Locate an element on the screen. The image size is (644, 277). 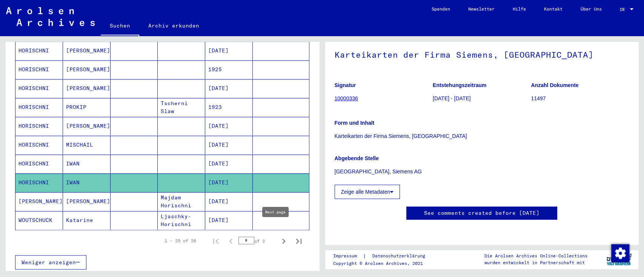
mat-cell: MISCHAIL is located at coordinates (87, 145).